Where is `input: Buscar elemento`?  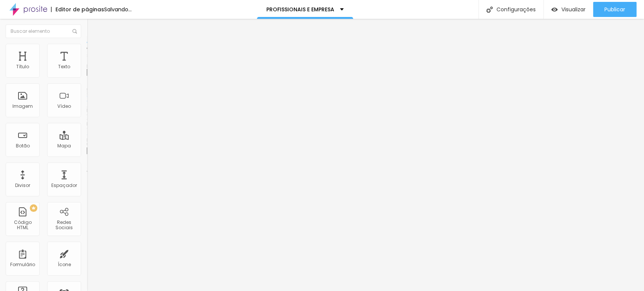
input: Buscar elemento is located at coordinates (43, 31).